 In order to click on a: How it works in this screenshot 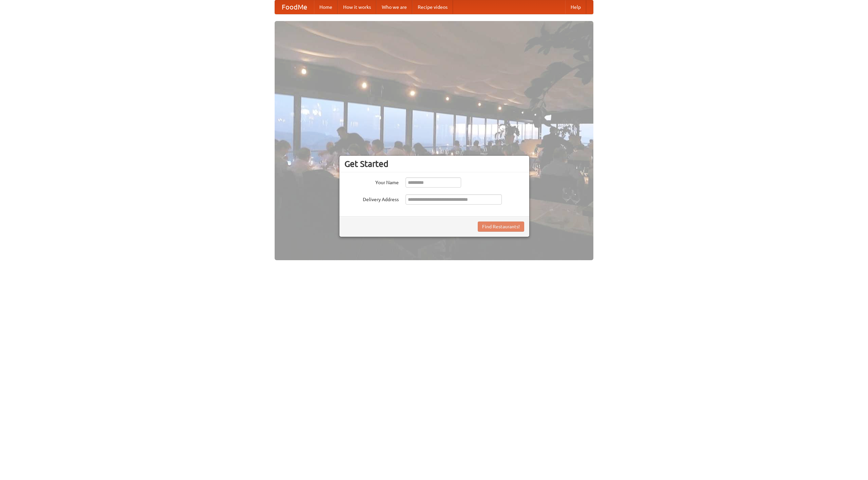, I will do `click(357, 7)`.